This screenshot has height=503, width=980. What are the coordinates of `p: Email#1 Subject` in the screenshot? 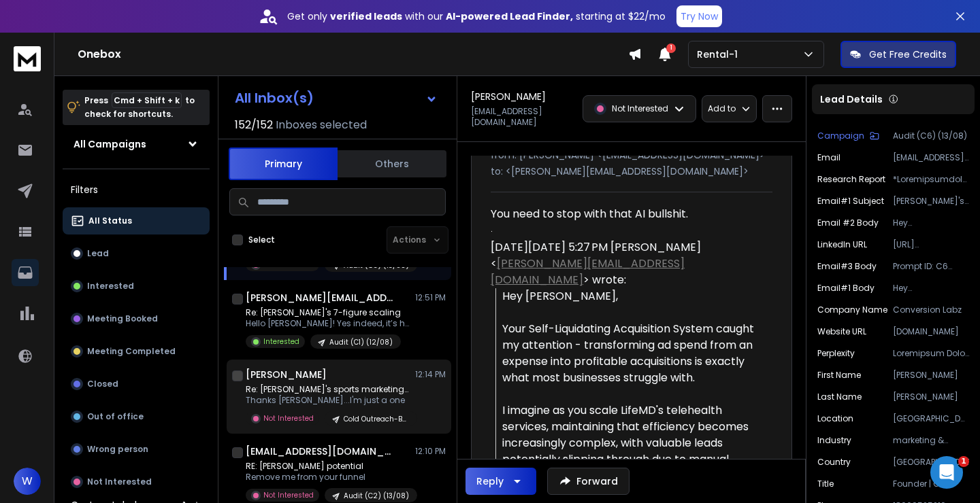 It's located at (850, 201).